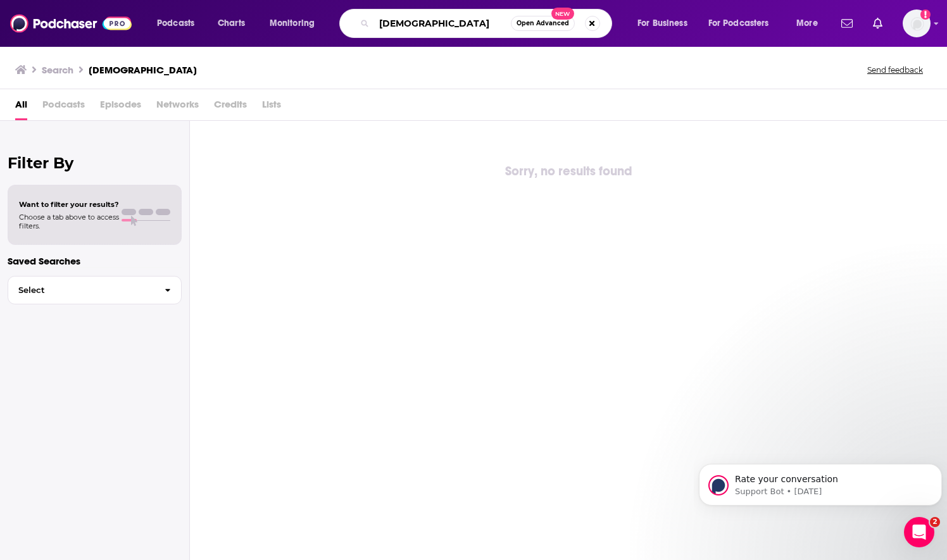  What do you see at coordinates (292, 24) in the screenshot?
I see `span: Monitoring` at bounding box center [292, 24].